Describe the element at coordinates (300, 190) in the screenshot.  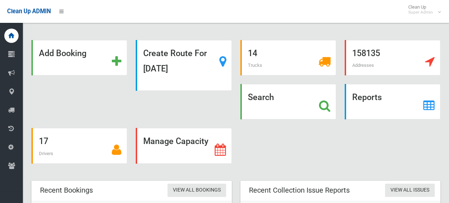
I see `header: Recent Collection Issue Reports` at that location.